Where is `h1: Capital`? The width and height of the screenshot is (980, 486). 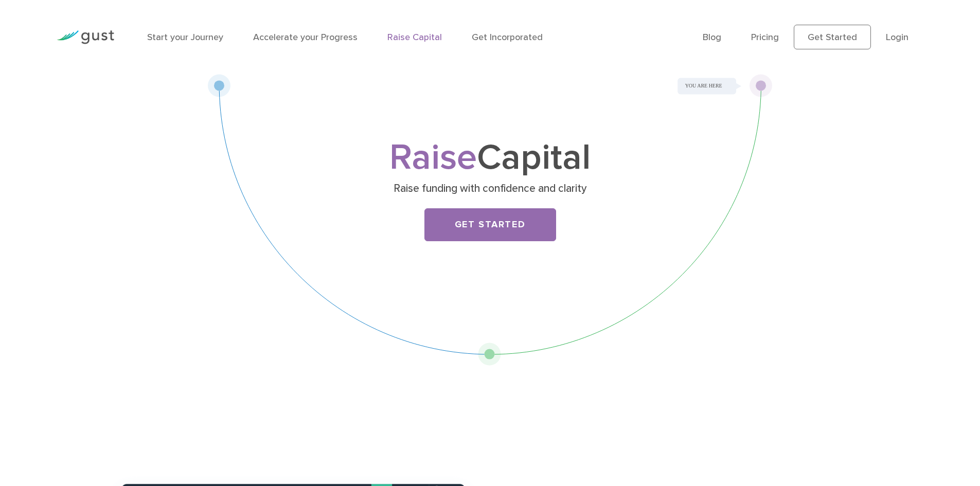
h1: Capital is located at coordinates (490, 158).